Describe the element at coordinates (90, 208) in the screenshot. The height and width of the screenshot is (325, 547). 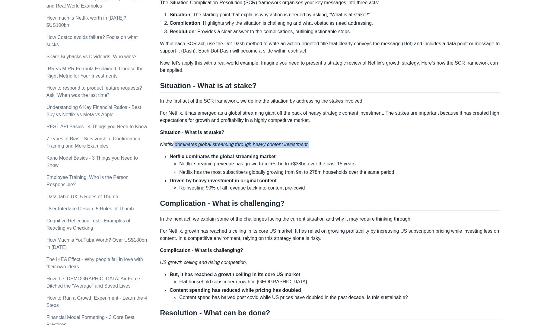
I see `a: User Interface Design: 5 Rules of Thumb` at that location.